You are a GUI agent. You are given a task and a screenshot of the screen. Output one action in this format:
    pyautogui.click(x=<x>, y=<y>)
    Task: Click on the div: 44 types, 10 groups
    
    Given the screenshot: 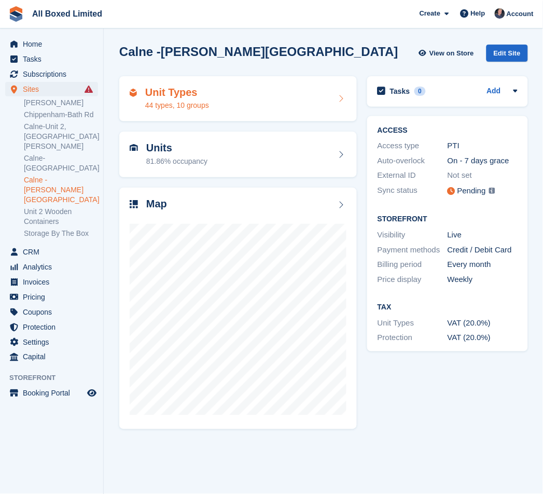 What is the action you would take?
    pyautogui.click(x=177, y=105)
    